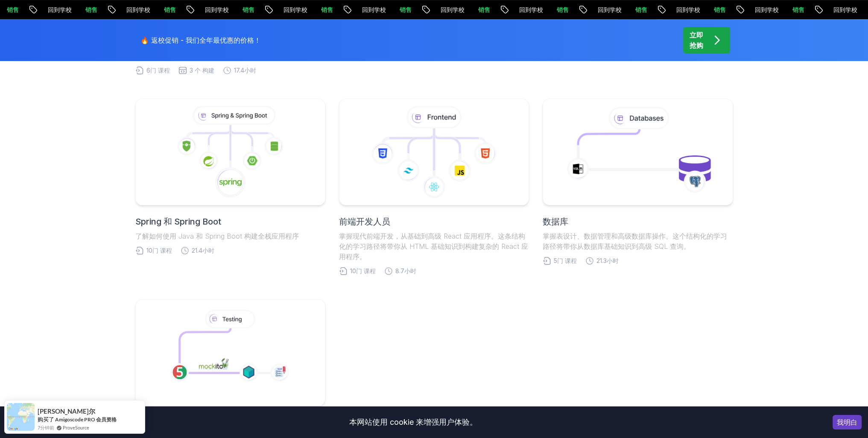 This screenshot has width=868, height=438. What do you see at coordinates (217, 236) in the screenshot?
I see `font: 了解如何使用 Java 和 Spring Boot 构建全栈应用程序` at bounding box center [217, 236].